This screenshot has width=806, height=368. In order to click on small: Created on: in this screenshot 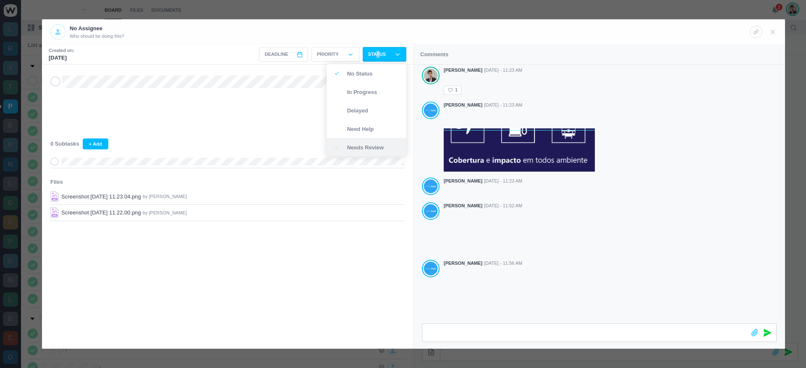, I will do `click(61, 50)`.